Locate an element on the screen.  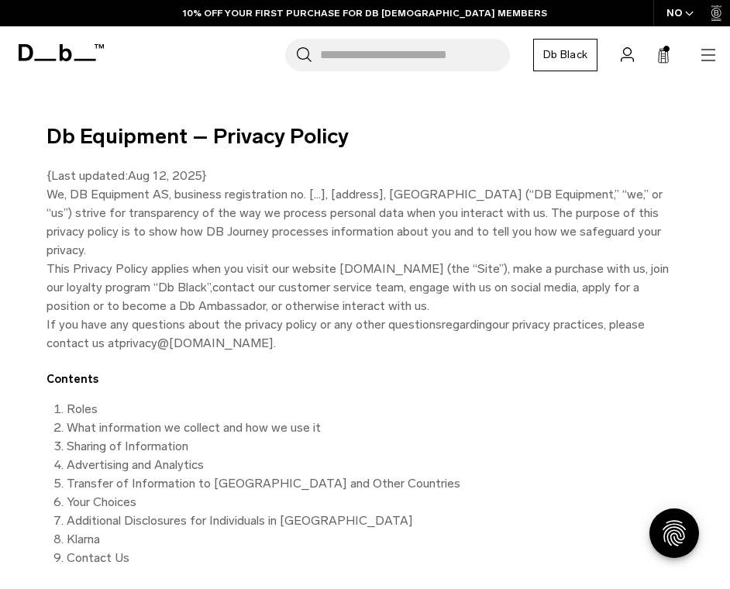
span: regarding is located at coordinates (467, 324).